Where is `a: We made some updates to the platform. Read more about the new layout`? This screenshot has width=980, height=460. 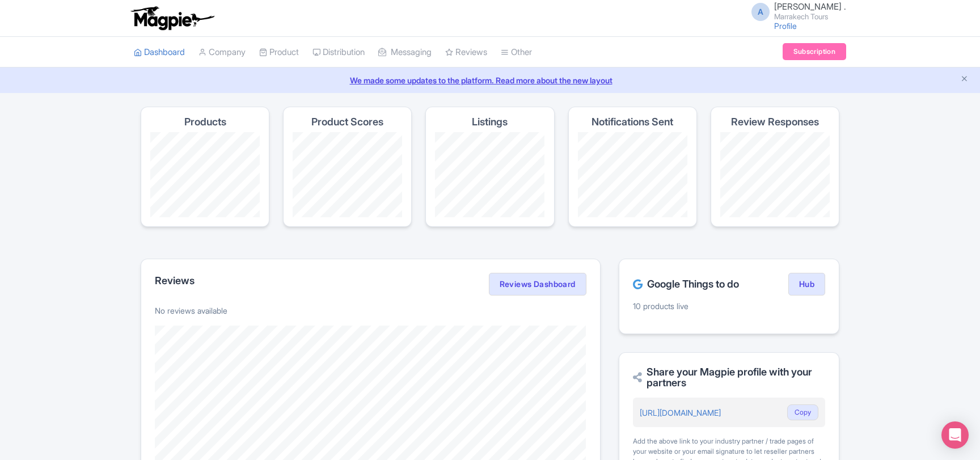
a: We made some updates to the platform. Read more about the new layout is located at coordinates (490, 80).